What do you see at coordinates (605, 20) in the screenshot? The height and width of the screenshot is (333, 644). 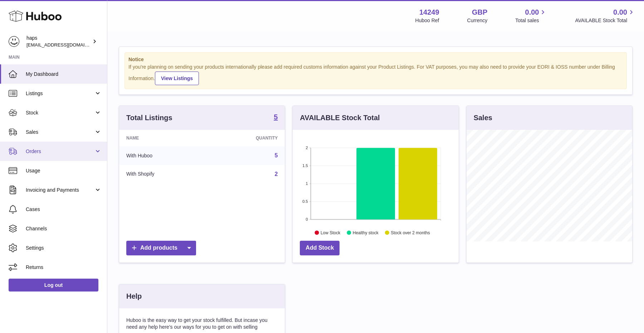 I see `span: AVAILABLE Stock Total` at bounding box center [605, 20].